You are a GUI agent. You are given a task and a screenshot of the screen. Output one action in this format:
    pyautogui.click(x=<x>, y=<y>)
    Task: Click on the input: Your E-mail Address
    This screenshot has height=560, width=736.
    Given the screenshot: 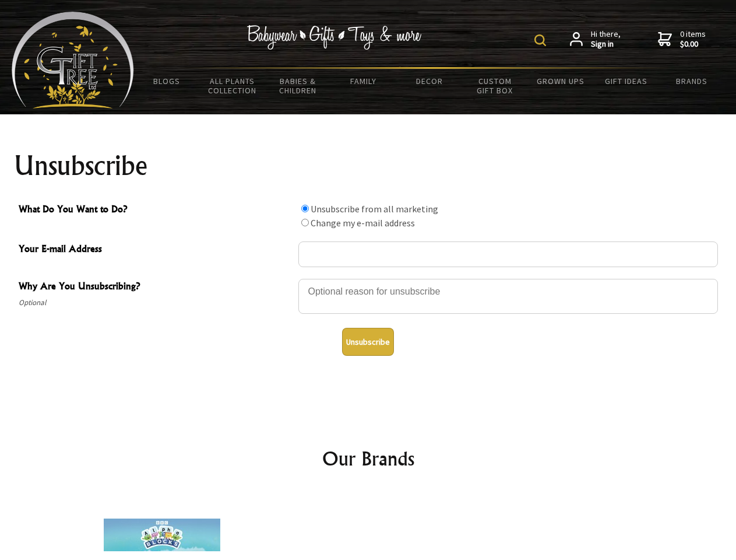 What is the action you would take?
    pyautogui.click(x=508, y=255)
    